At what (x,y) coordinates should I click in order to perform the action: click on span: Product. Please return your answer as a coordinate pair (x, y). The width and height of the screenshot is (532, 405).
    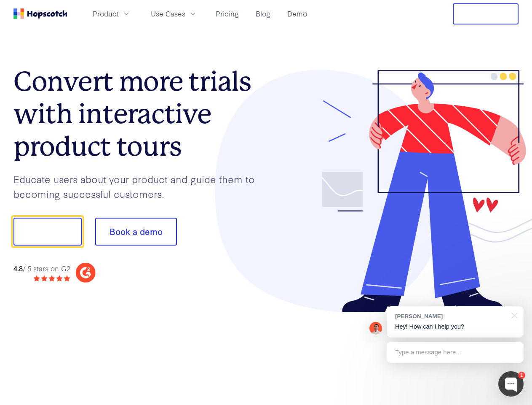
    Looking at the image, I should click on (106, 13).